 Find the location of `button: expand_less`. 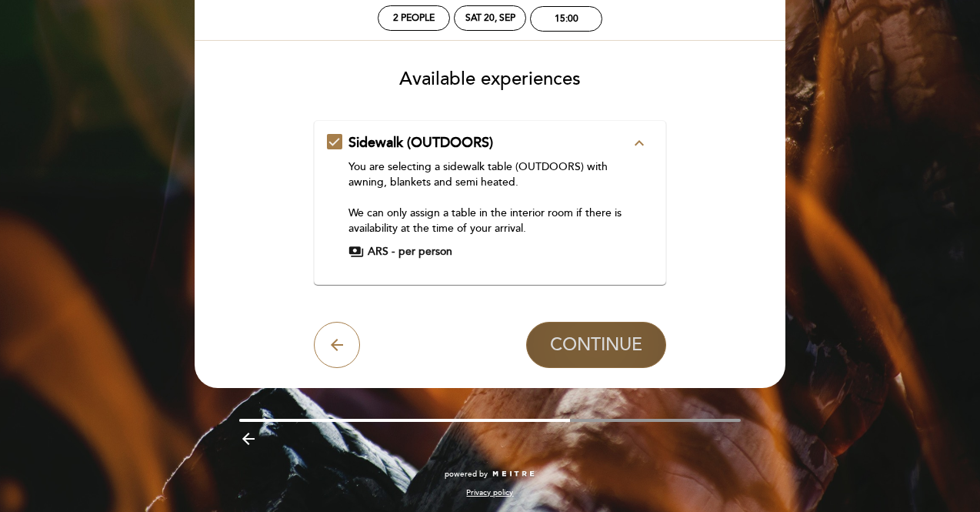

button: expand_less is located at coordinates (640, 143).